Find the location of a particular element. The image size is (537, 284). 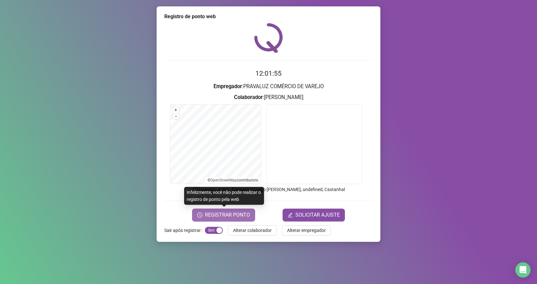

span: Alterar colaborador is located at coordinates (252, 231).